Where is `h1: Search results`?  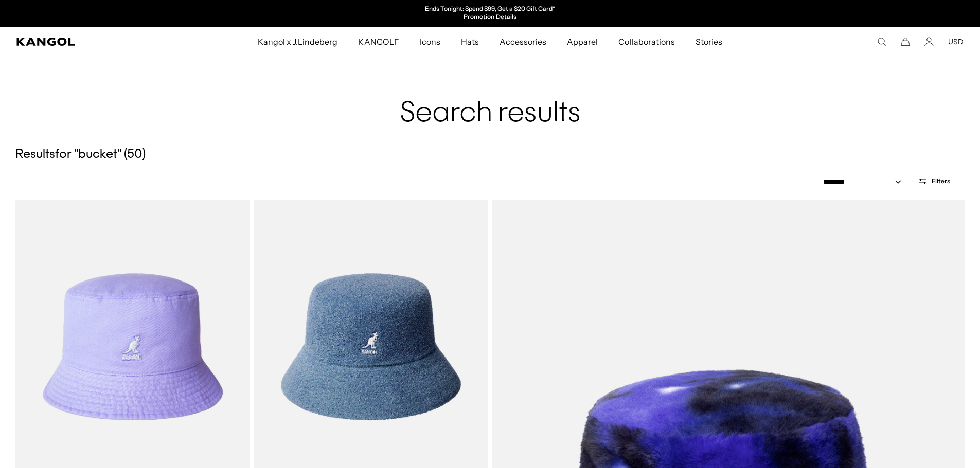
h1: Search results is located at coordinates (490, 98).